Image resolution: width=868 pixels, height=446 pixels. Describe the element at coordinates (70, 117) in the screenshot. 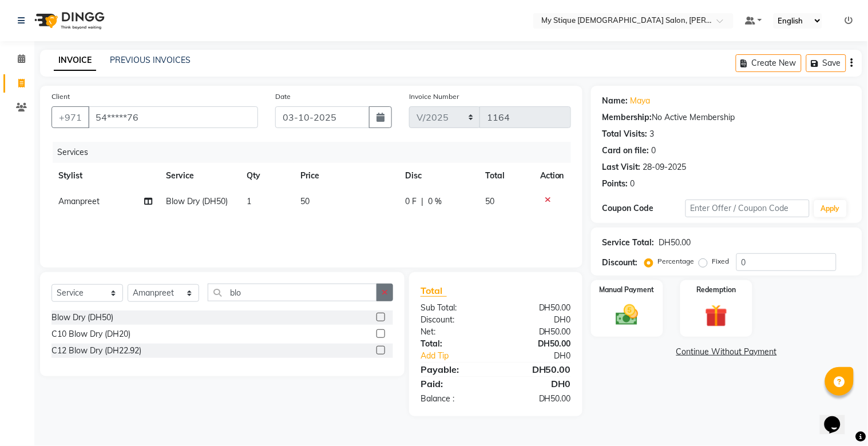

I see `button: +971` at that location.